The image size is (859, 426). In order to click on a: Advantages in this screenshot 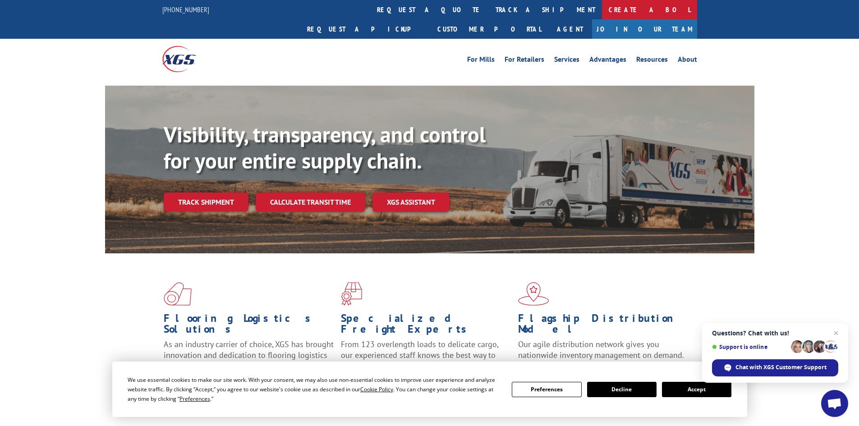, I will do `click(608, 61)`.